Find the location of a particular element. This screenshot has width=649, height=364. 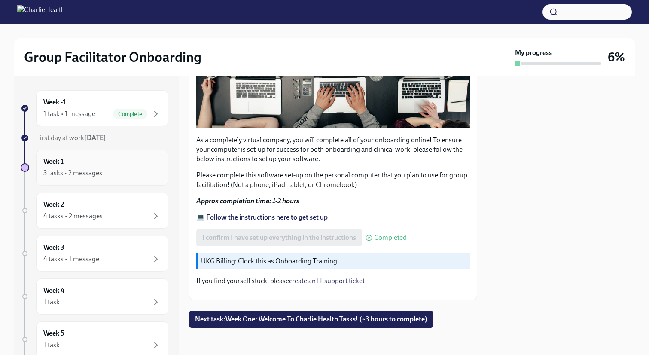

h6: Week 2 is located at coordinates (54, 204).